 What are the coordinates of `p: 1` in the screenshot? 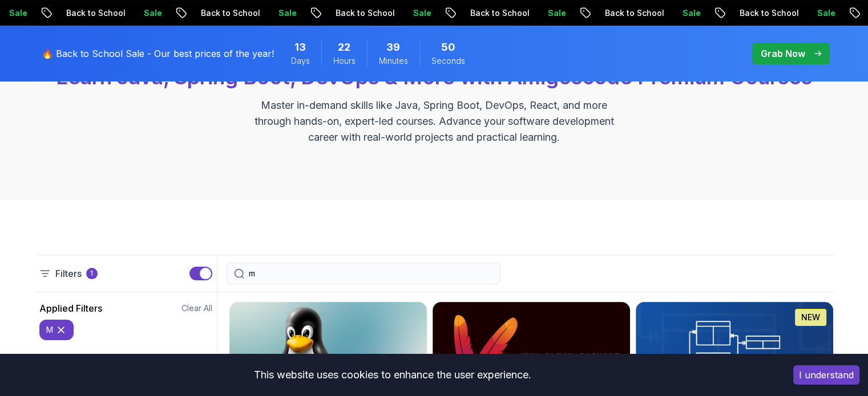 It's located at (92, 274).